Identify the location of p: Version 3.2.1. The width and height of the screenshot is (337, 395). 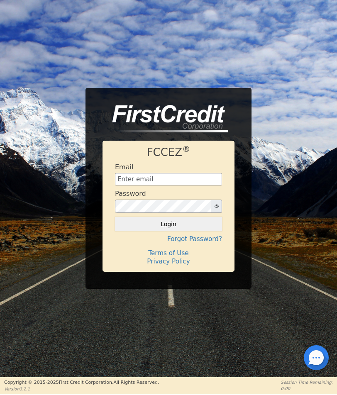
(81, 389).